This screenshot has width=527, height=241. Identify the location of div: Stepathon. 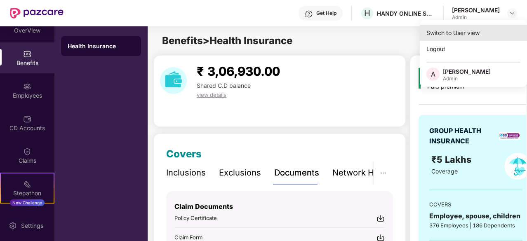
(27, 193).